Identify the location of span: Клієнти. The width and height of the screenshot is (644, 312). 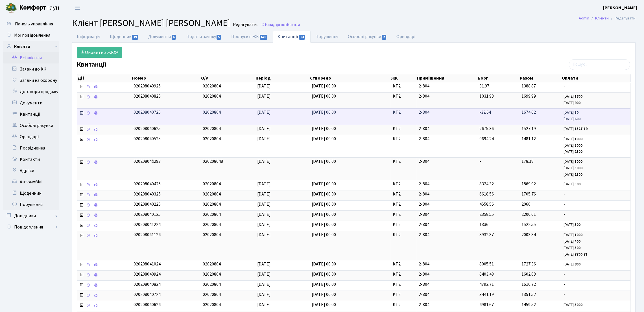
(293, 25).